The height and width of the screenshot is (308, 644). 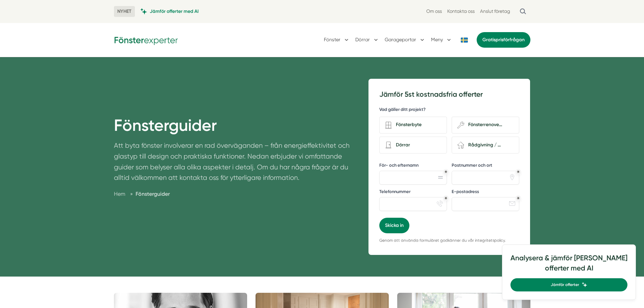 What do you see at coordinates (120, 194) in the screenshot?
I see `span: Hem` at bounding box center [120, 194].